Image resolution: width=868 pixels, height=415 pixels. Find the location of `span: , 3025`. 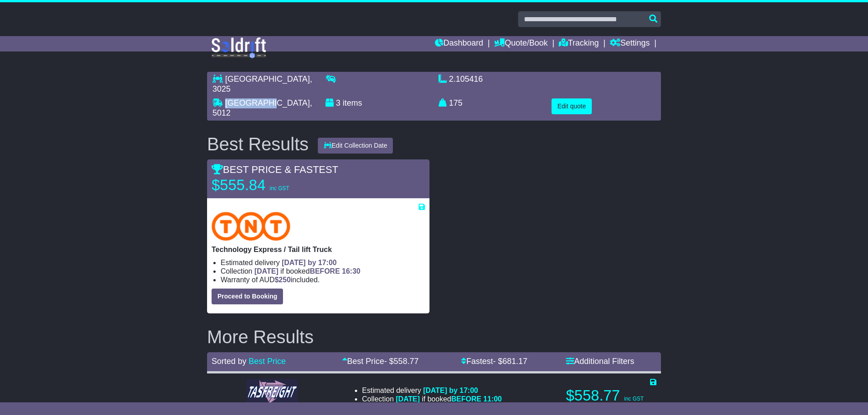

span: , 3025 is located at coordinates (262, 84).